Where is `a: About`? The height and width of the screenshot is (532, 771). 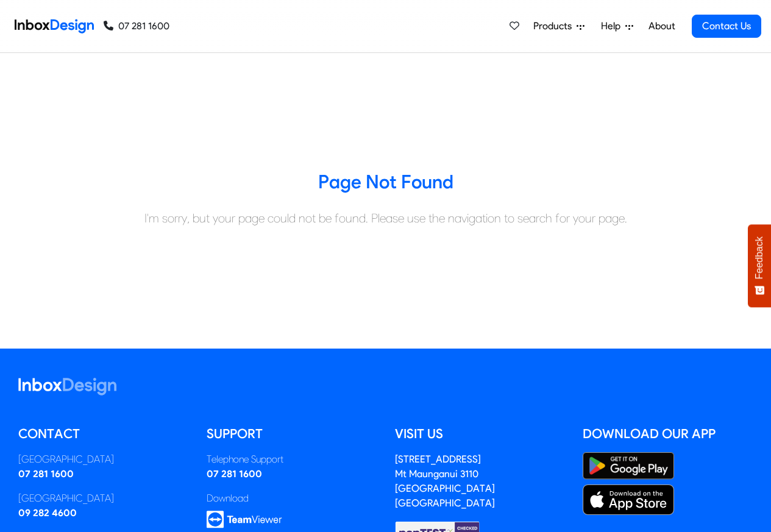
a: About is located at coordinates (661, 26).